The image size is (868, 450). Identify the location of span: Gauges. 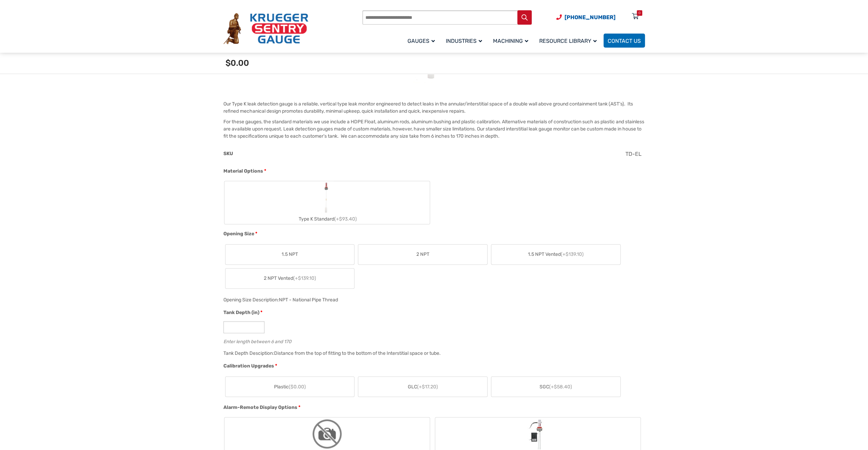
(421, 41).